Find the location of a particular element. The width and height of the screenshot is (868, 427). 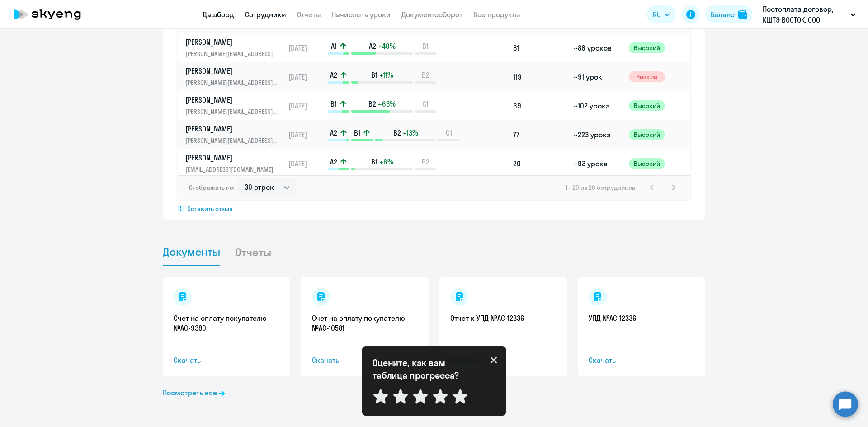

a: Дашборд is located at coordinates (218, 14).